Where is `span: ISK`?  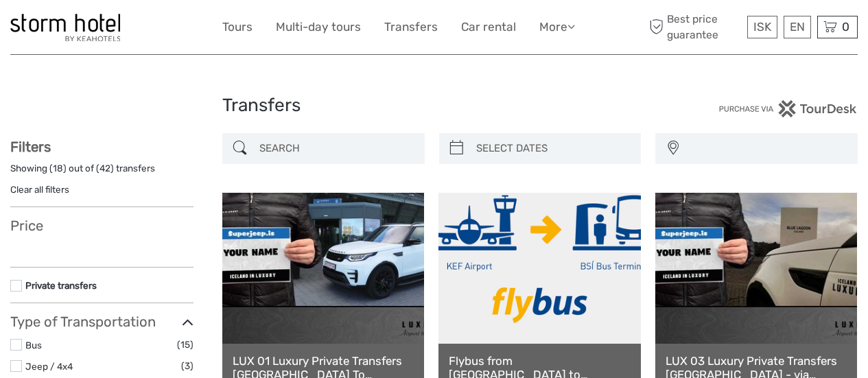
span: ISK is located at coordinates (763, 27).